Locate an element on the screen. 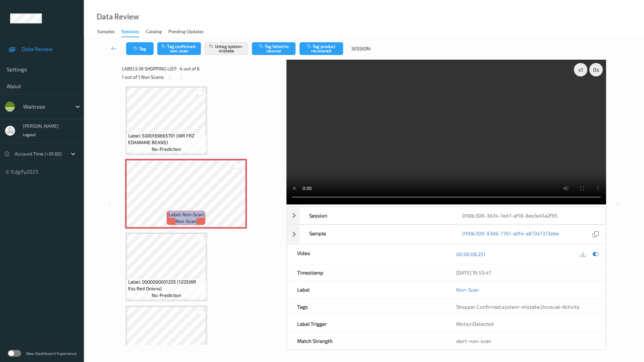 Image resolution: width=644 pixels, height=362 pixels. button: Tag is located at coordinates (140, 49).